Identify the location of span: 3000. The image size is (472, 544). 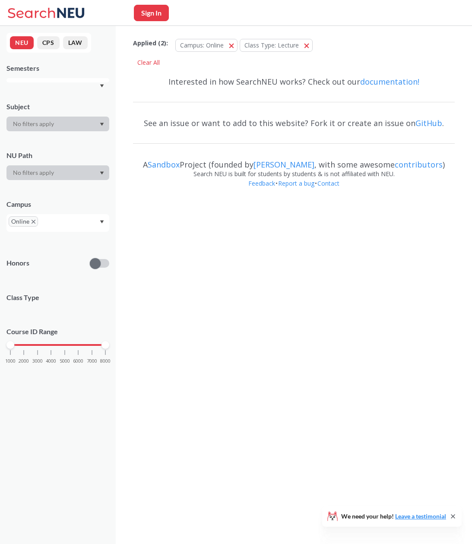
(38, 361).